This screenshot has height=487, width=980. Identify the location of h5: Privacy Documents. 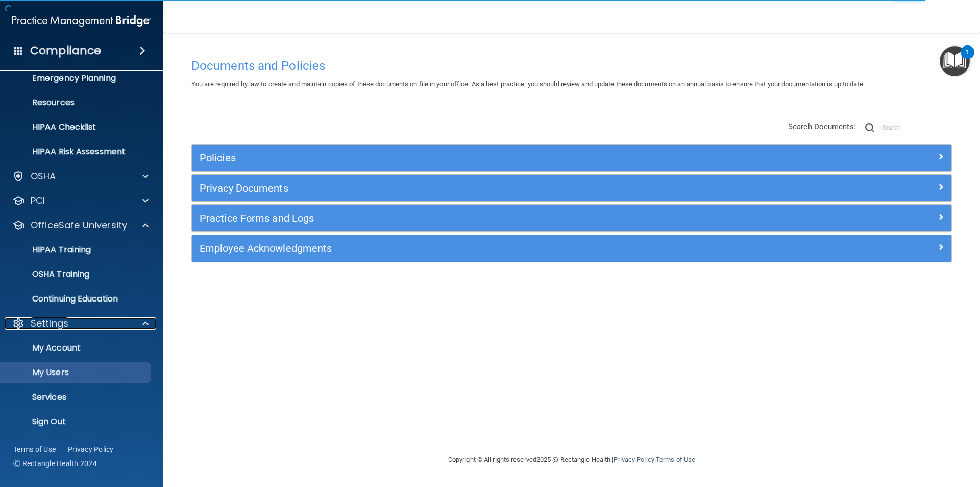
(476, 188).